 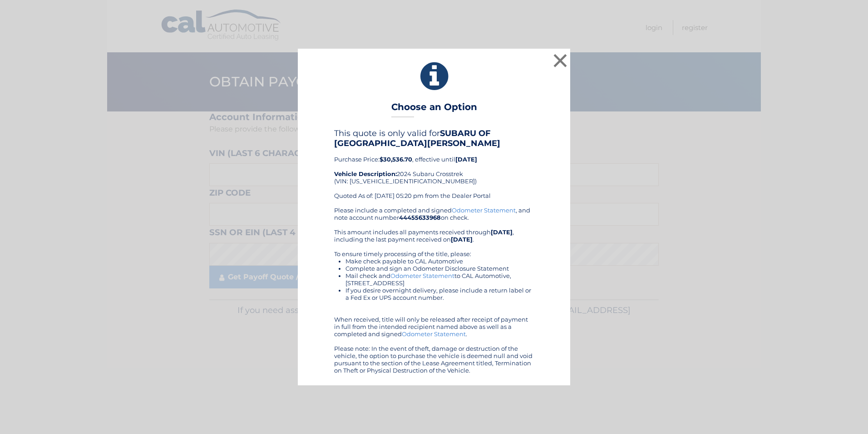 I want to click on li: If you desire overnight delivery, please include a return label or a Fed Ex or UPS account number., so click(x=440, y=293).